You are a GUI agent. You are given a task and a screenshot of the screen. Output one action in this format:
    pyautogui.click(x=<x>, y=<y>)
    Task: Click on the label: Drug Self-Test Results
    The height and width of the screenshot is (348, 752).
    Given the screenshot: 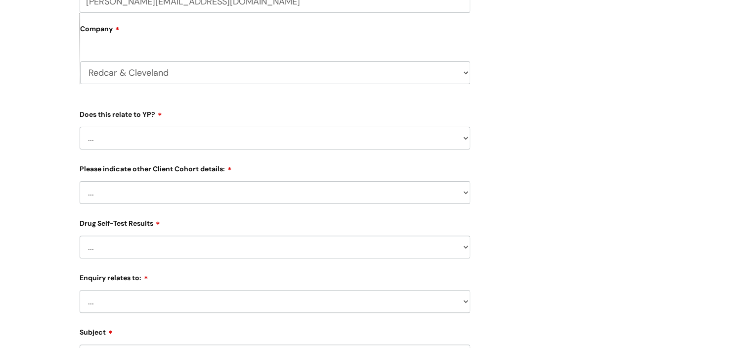 What is the action you would take?
    pyautogui.click(x=275, y=221)
    